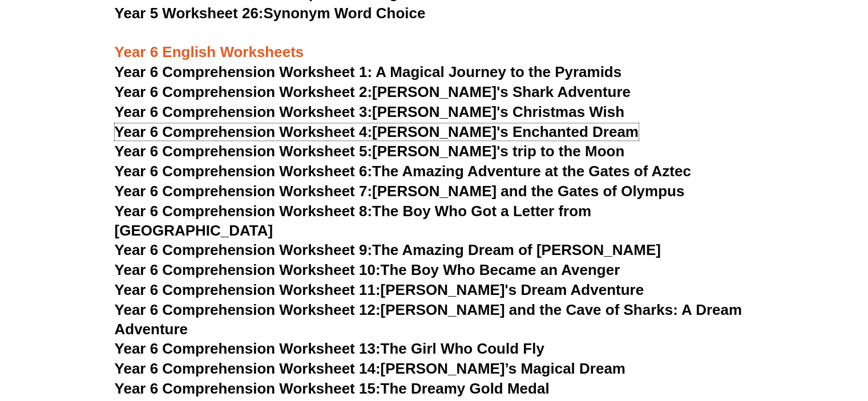  What do you see at coordinates (270, 13) in the screenshot?
I see `a: Year 5 Worksheet 26:Synonym Word Choice` at bounding box center [270, 13].